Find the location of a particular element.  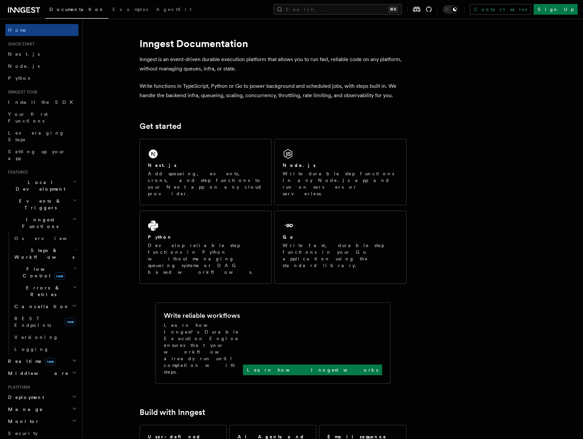

a: Node.js is located at coordinates (42, 66).